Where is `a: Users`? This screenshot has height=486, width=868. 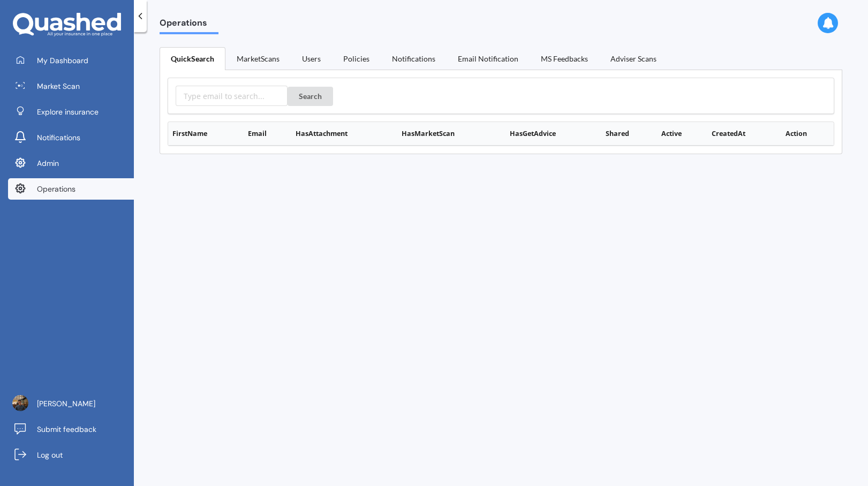 a: Users is located at coordinates (311, 58).